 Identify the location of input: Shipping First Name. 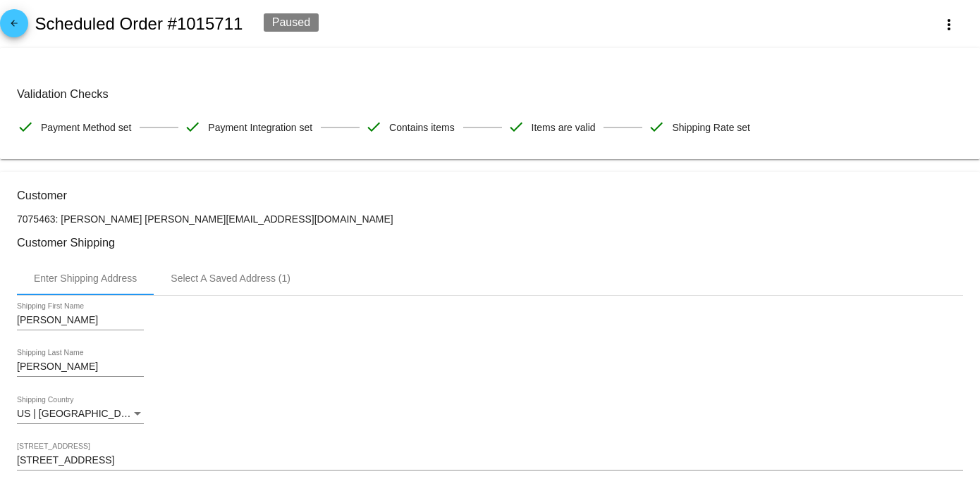
(81, 320).